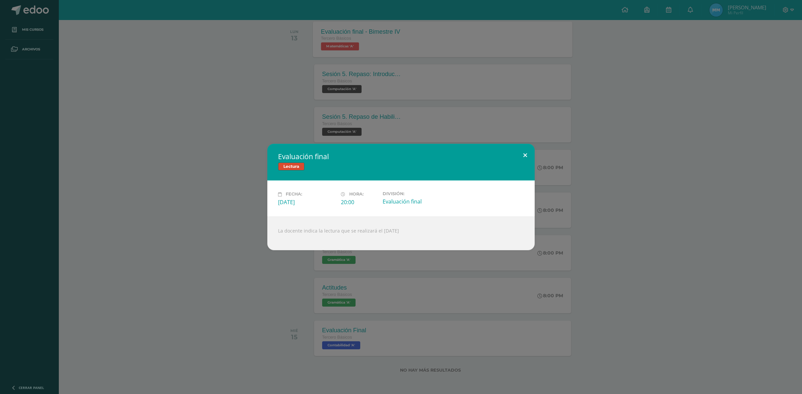 This screenshot has width=802, height=394. Describe the element at coordinates (294, 194) in the screenshot. I see `span: Fecha:` at that location.